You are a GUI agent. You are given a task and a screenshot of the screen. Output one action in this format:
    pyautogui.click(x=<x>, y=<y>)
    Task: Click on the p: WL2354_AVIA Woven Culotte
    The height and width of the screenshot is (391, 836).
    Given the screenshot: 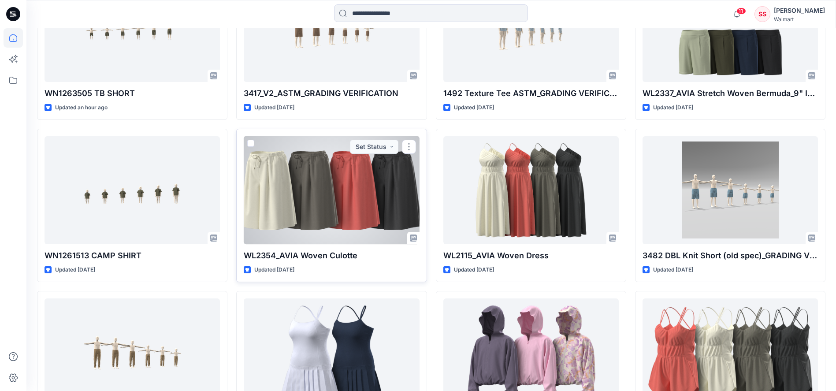 What is the action you would take?
    pyautogui.click(x=331, y=256)
    